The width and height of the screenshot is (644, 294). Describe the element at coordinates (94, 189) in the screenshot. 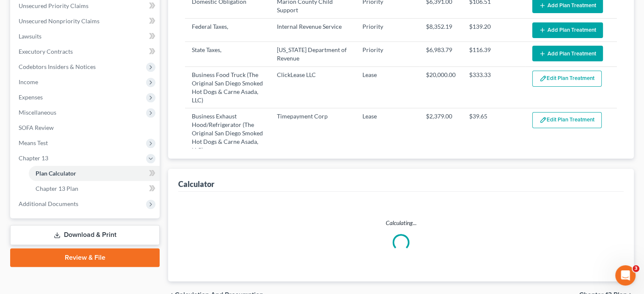

I see `a: Chapter 13 Plan` at that location.